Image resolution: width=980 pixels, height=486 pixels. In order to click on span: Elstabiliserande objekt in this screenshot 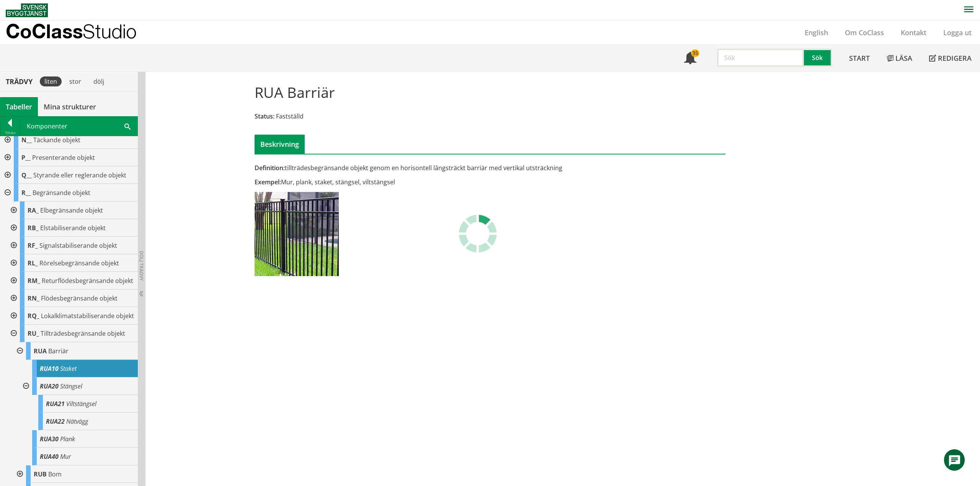, I will do `click(73, 228)`.